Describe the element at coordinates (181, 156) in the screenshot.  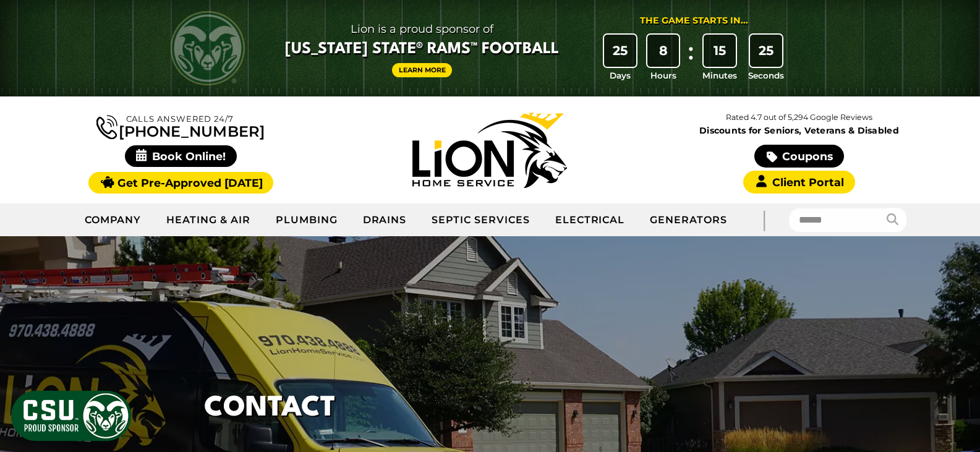
I see `span: Book Online!` at that location.